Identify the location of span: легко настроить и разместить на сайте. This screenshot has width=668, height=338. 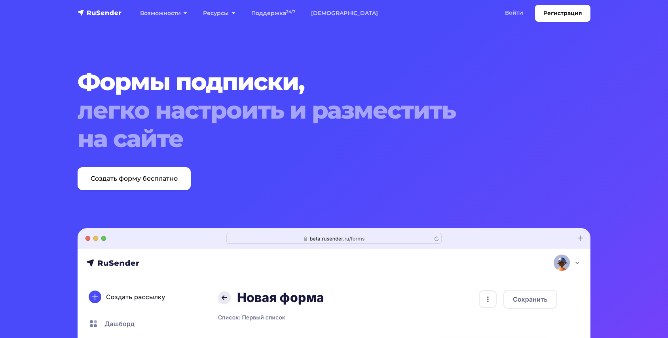
(312, 125).